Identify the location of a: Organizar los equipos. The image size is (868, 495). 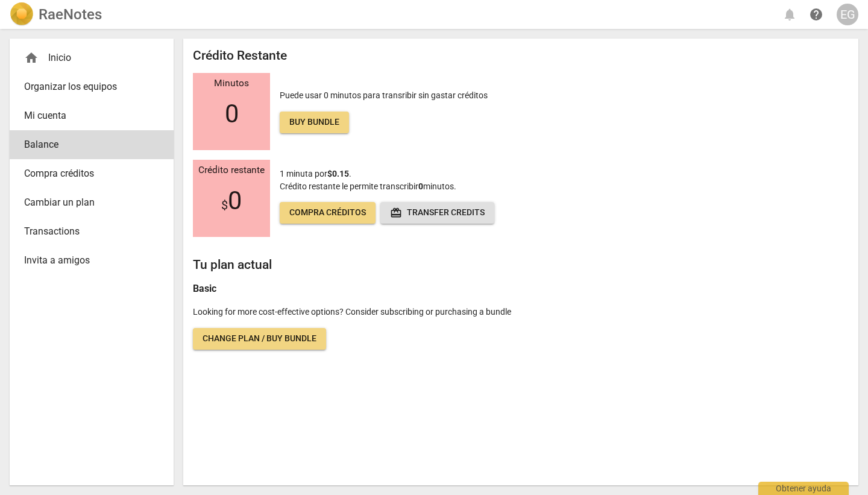
(92, 87).